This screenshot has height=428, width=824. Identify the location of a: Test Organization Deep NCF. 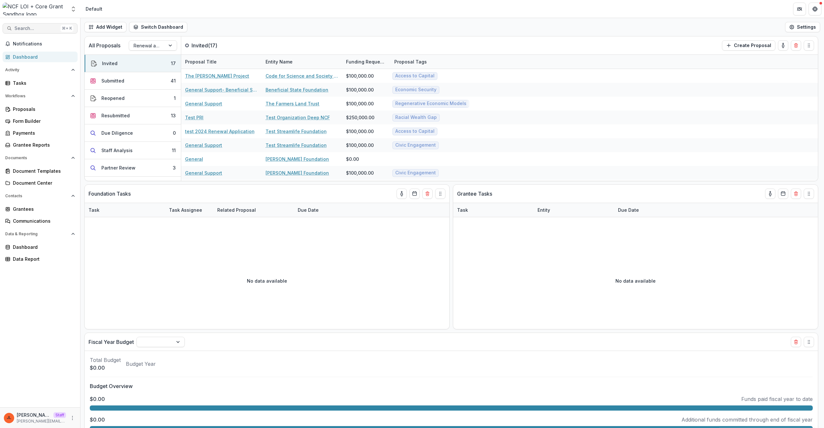
(298, 117).